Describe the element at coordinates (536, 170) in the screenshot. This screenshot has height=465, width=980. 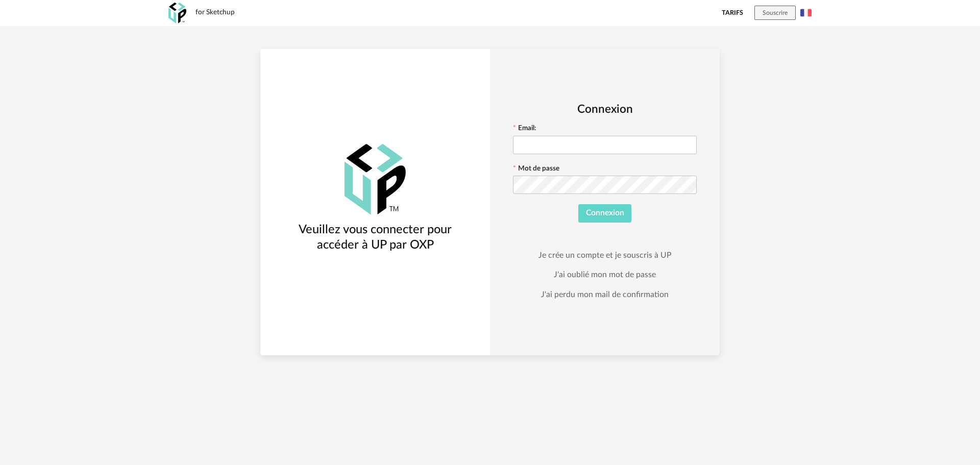
I see `label: Mot de passe` at that location.